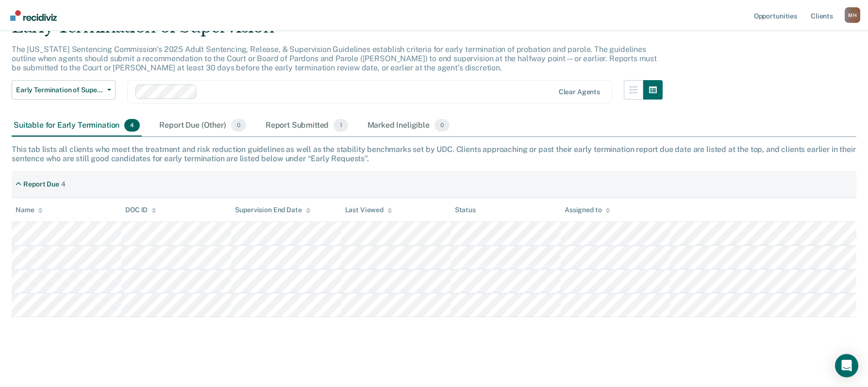 This screenshot has height=387, width=868. I want to click on button: Early Termination of Supervision, so click(64, 90).